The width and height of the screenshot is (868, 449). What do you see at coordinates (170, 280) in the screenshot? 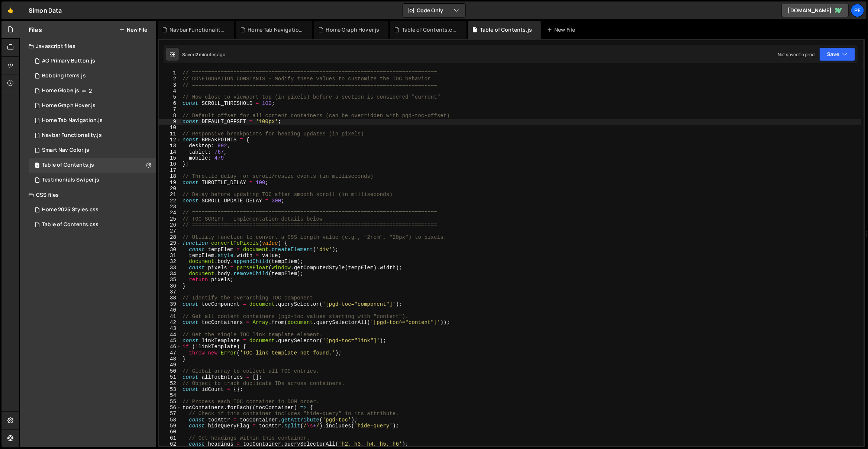
I see `div: 35` at bounding box center [170, 280].